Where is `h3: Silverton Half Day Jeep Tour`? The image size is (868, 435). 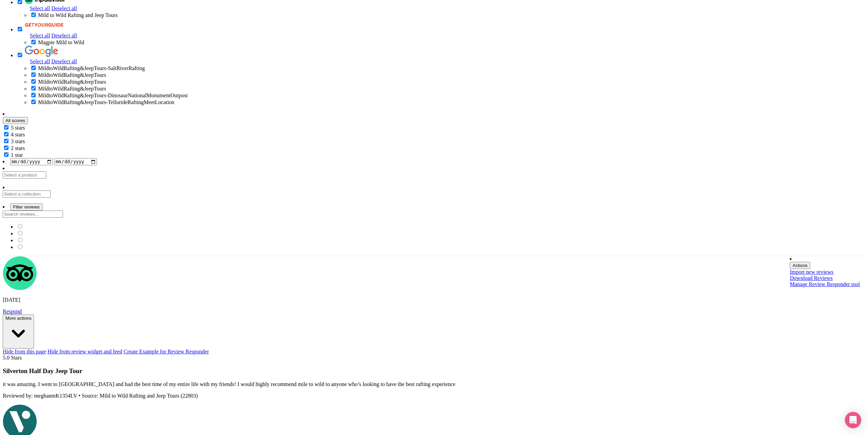
h3: Silverton Half Day Jeep Tour is located at coordinates (434, 371).